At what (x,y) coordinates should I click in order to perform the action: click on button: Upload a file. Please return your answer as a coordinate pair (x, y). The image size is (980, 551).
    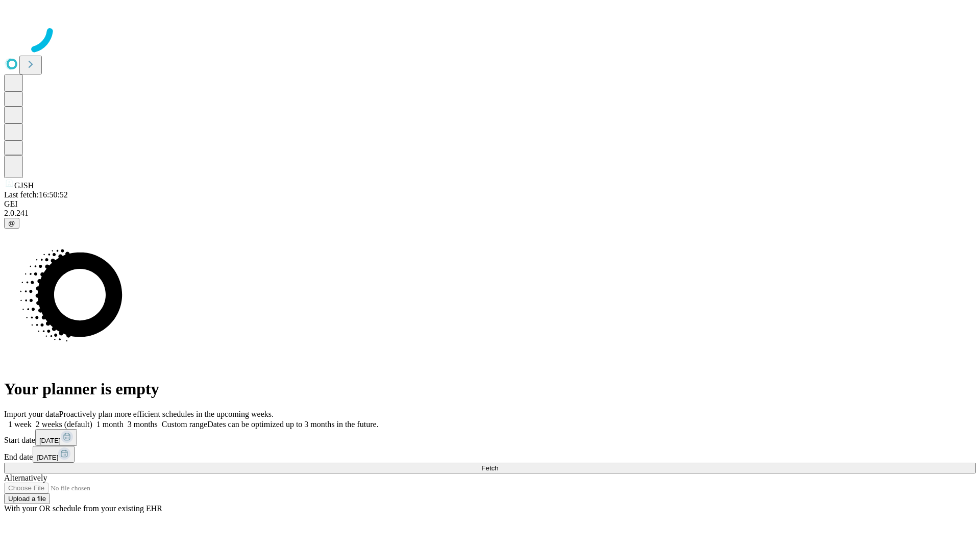
    Looking at the image, I should click on (27, 499).